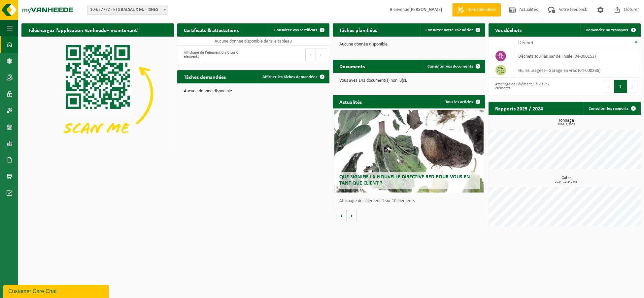 The image size is (644, 298). Describe the element at coordinates (482, 10) in the screenshot. I see `span: Demande devis` at that location.